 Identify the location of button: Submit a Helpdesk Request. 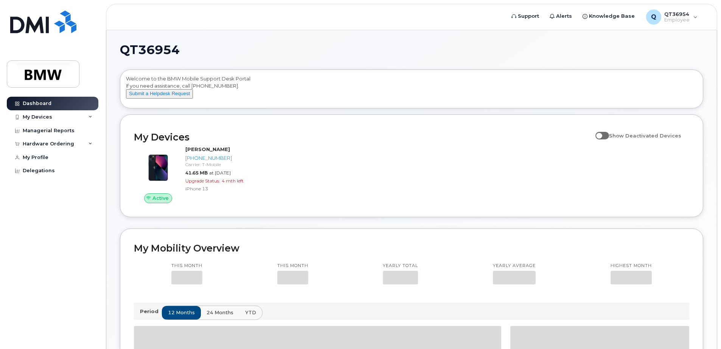
(159, 94).